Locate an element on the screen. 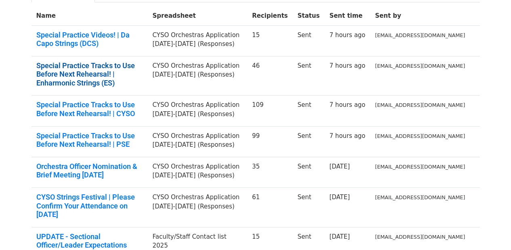 The width and height of the screenshot is (511, 250). a: Special Practice Tracks to Use Before Next Rehearsal! | CYSO is located at coordinates (90, 109).